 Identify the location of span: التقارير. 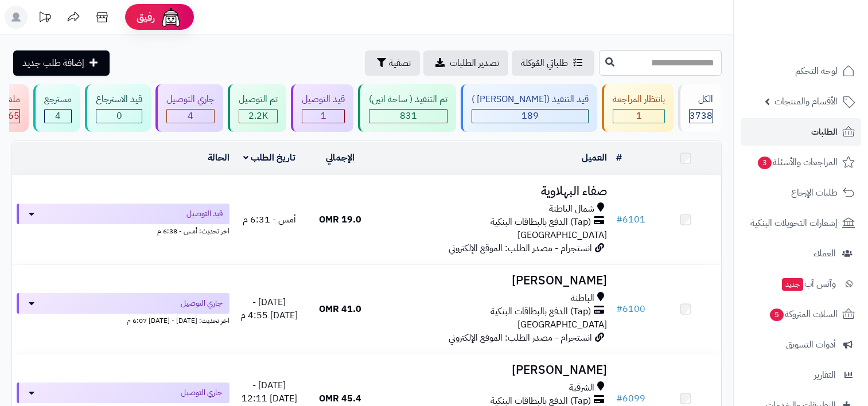
(825, 375).